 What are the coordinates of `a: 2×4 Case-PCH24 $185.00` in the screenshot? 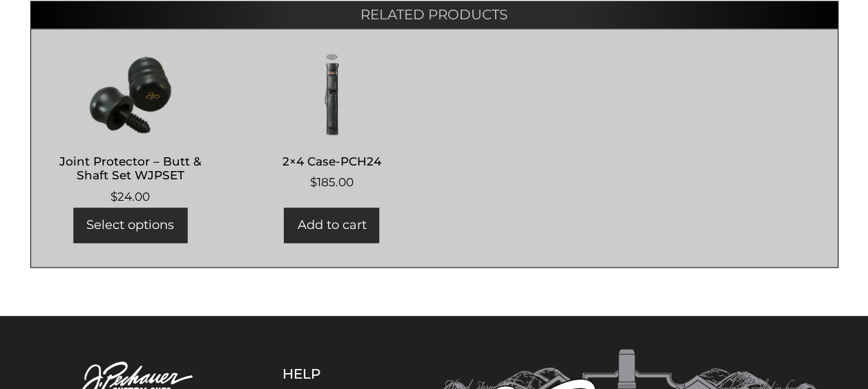 It's located at (331, 122).